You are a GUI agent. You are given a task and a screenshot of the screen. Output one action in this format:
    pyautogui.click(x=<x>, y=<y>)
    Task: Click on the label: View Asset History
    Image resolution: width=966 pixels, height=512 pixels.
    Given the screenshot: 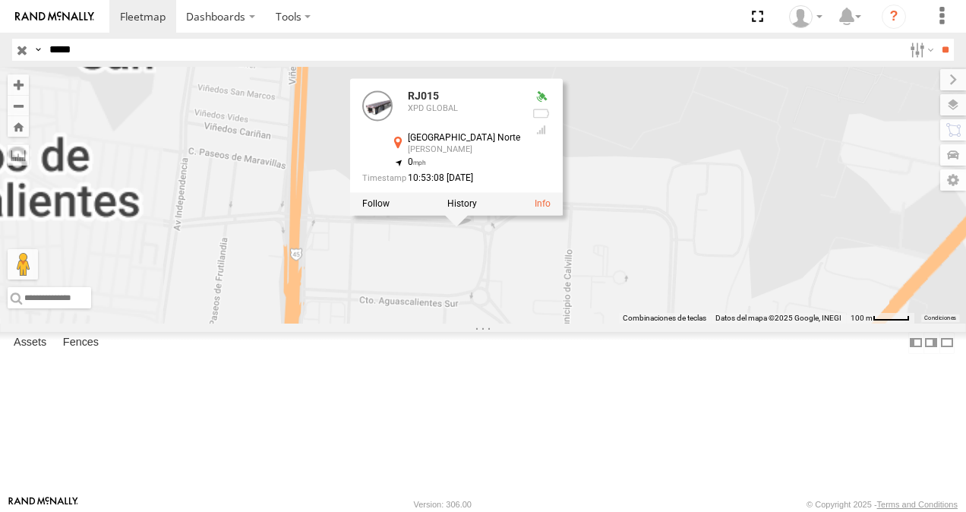 What is the action you would take?
    pyautogui.click(x=462, y=204)
    